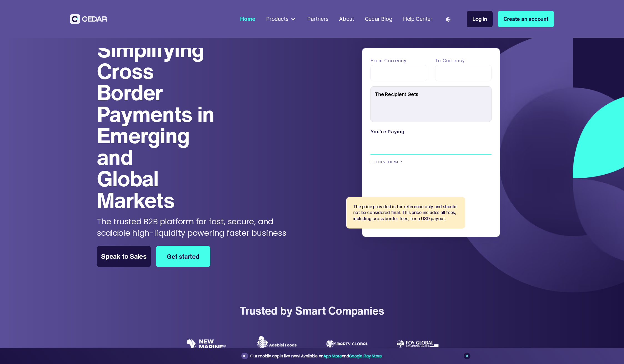 The image size is (624, 364). Describe the element at coordinates (316, 356) in the screenshot. I see `div: Our mobile app is live now! Available on and .` at that location.